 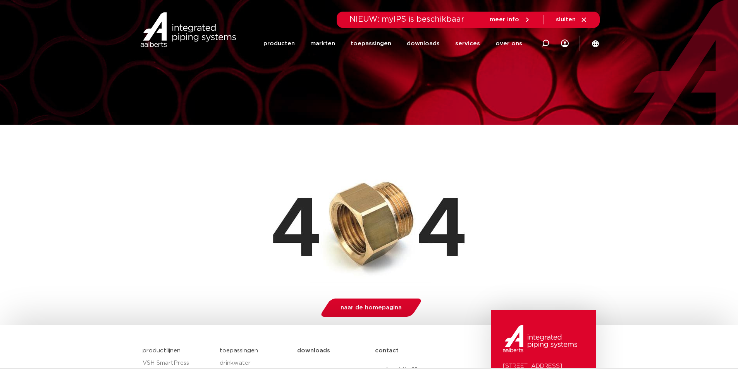 I want to click on div: my IPS, so click(x=565, y=43).